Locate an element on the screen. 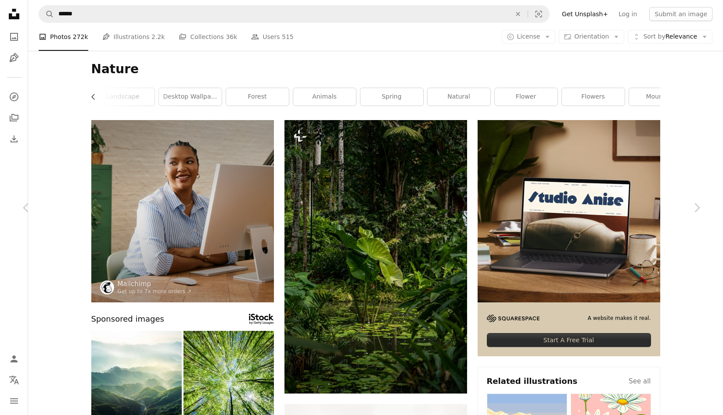 The height and width of the screenshot is (415, 723). button: Visual search is located at coordinates (538, 14).